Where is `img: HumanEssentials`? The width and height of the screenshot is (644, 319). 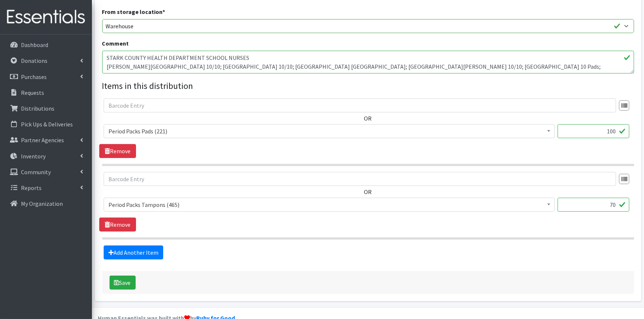
img: HumanEssentials is located at coordinates (46, 17).